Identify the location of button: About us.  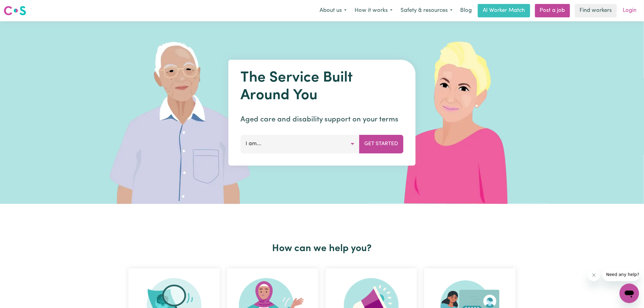
(333, 11).